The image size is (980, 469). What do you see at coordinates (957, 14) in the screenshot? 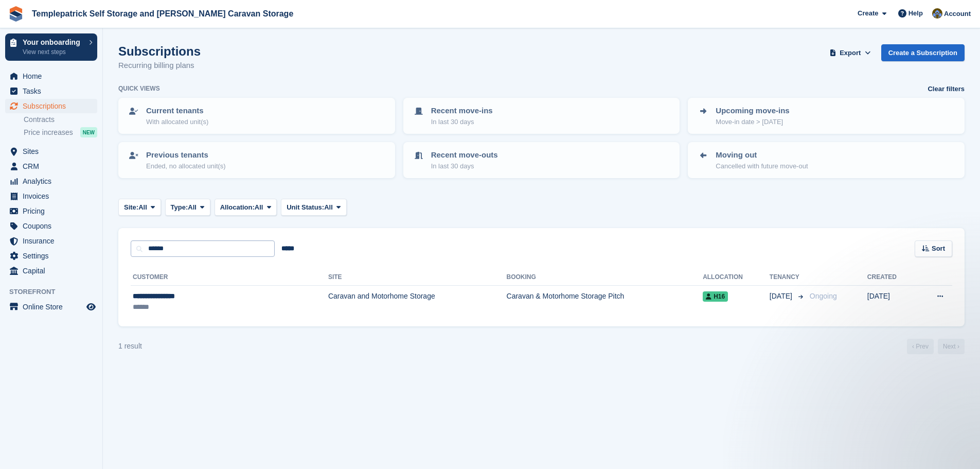
I see `span: Account` at bounding box center [957, 14].